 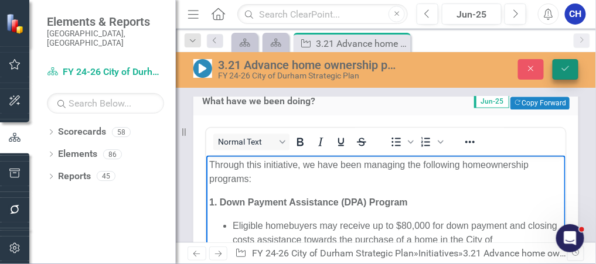 I want to click on div: Jun-25, so click(x=472, y=15).